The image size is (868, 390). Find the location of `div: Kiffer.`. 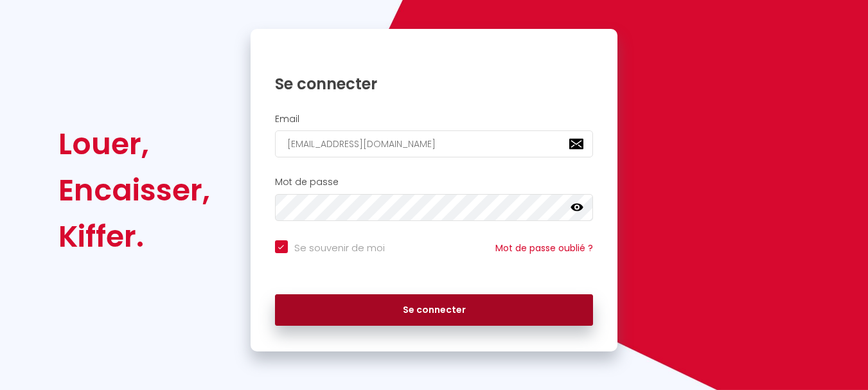

div: Kiffer. is located at coordinates (134, 237).